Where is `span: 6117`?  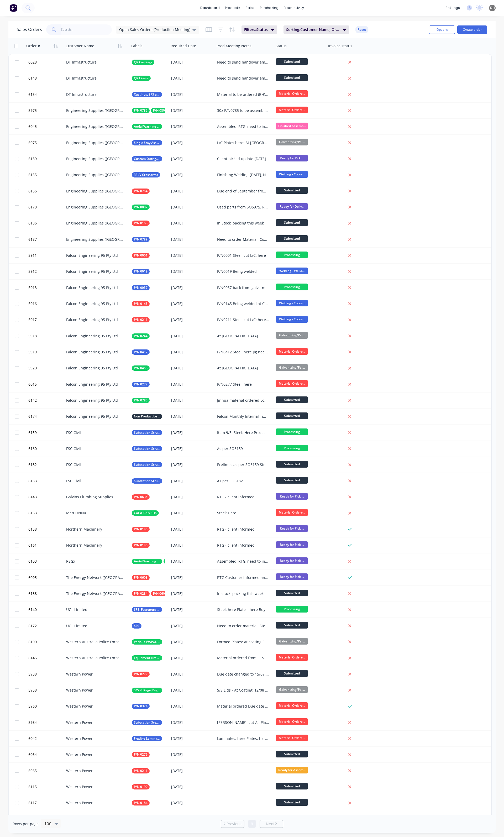
span: 6117 is located at coordinates (32, 803).